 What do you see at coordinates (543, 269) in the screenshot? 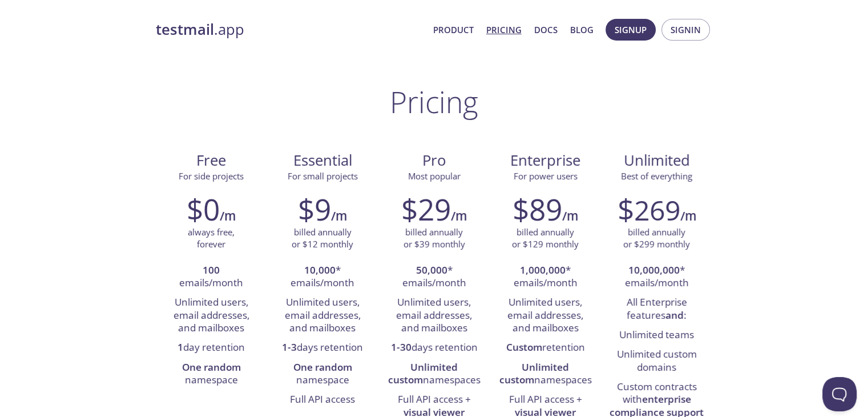
I see `strong: 1,000,000` at bounding box center [543, 269].